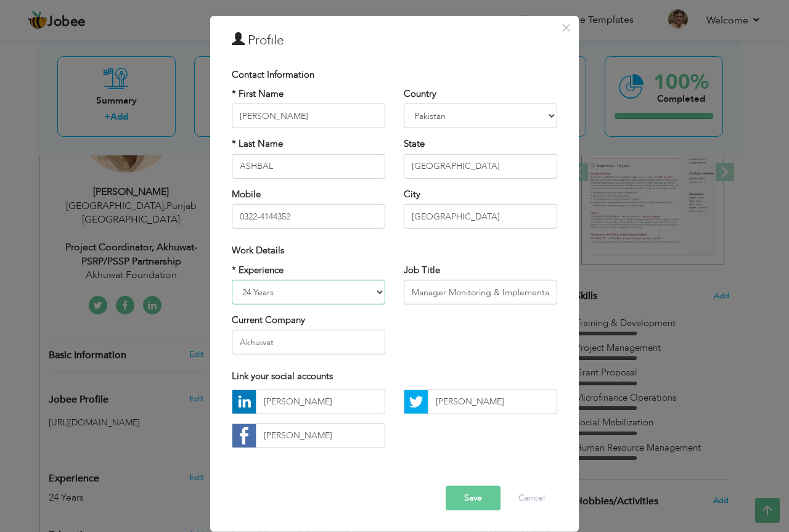 The image size is (789, 532). I want to click on span: Contact Information, so click(273, 74).